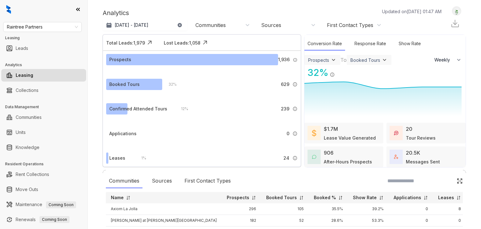 The image size is (481, 229). I want to click on div: Lease Value Generated, so click(350, 137).